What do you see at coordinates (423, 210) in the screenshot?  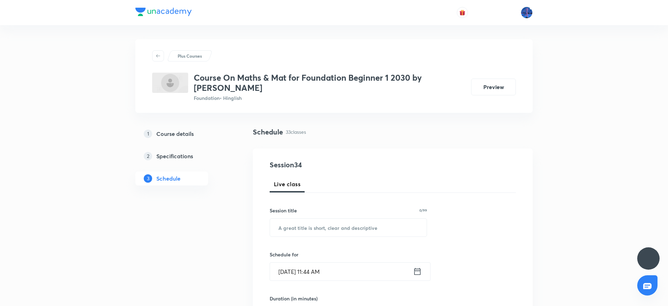 I see `p: 0/99` at bounding box center [423, 210].